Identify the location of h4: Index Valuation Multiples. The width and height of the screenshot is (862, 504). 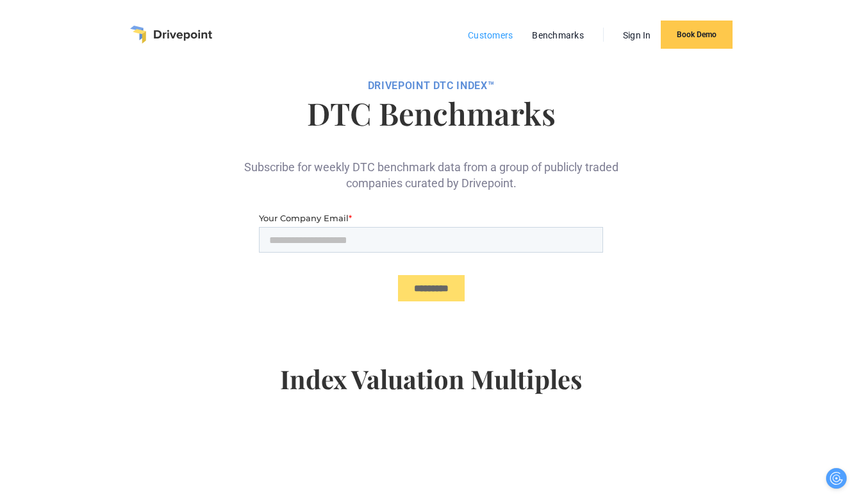
(431, 389).